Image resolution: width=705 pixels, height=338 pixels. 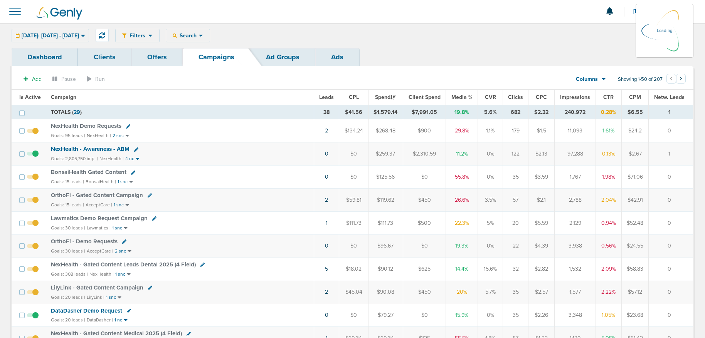 I want to click on small: Goals: 2,805,750 imp. |, so click(x=74, y=159).